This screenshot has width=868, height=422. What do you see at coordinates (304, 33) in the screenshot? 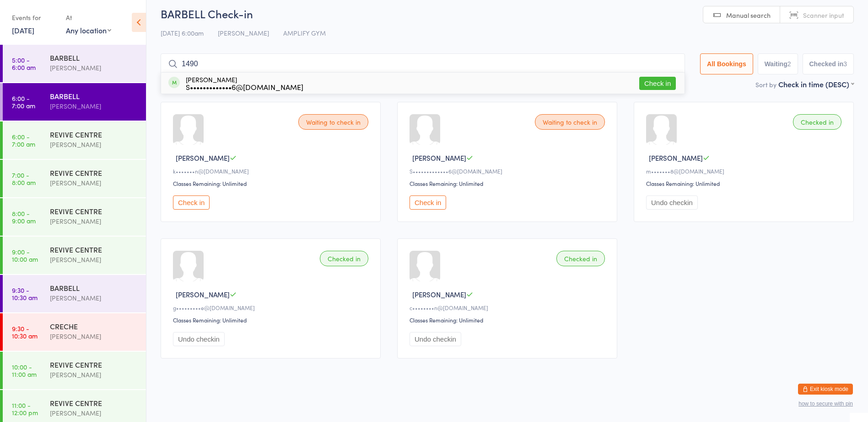
I see `span: AMPLIFY GYM` at bounding box center [304, 33].